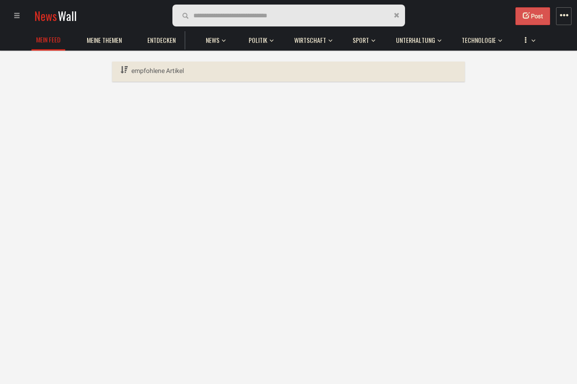 The image size is (577, 384). I want to click on span: empfohlene Artikel, so click(157, 71).